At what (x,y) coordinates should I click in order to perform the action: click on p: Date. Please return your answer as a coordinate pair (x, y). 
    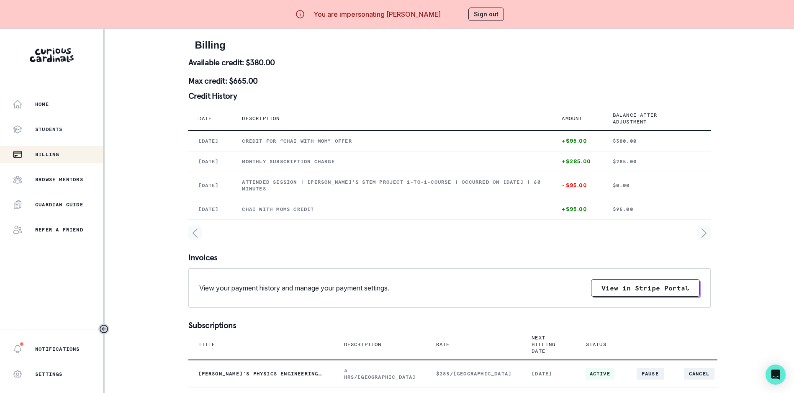
    Looking at the image, I should click on (205, 118).